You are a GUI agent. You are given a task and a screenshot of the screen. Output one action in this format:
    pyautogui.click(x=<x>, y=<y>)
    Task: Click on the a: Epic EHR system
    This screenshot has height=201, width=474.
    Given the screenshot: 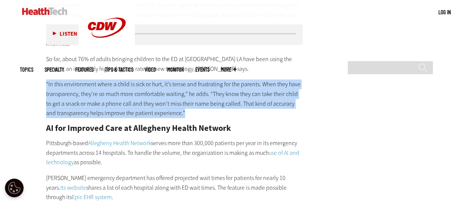 What is the action you would take?
    pyautogui.click(x=92, y=197)
    